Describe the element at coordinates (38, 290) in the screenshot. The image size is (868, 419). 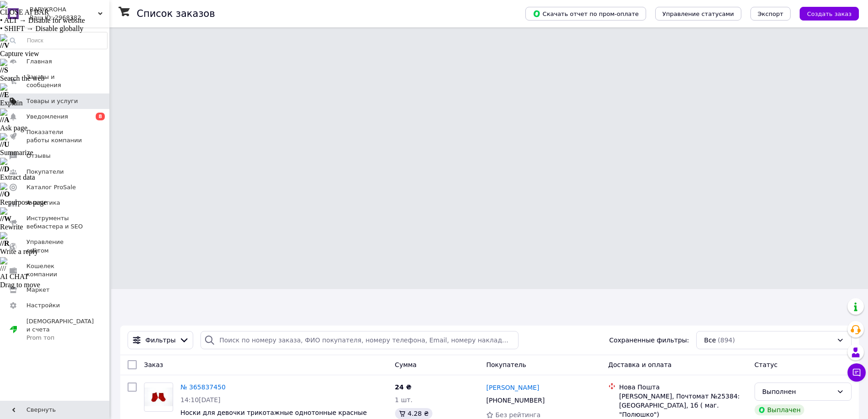
I see `span: Маркет` at that location.